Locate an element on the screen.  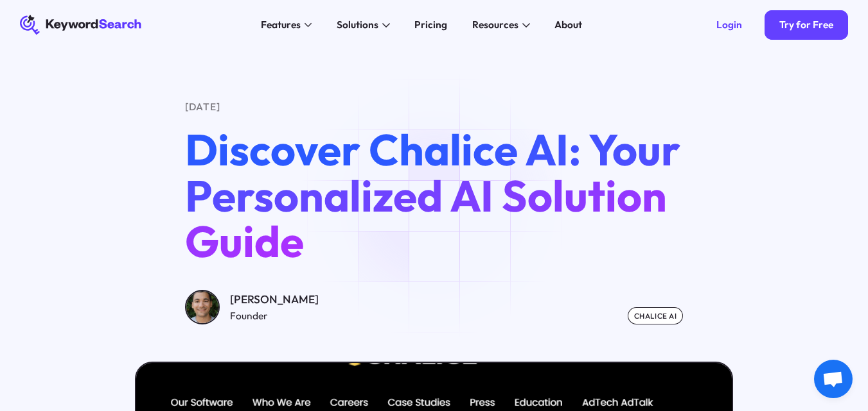
div: Chalice AI is located at coordinates (655, 315).